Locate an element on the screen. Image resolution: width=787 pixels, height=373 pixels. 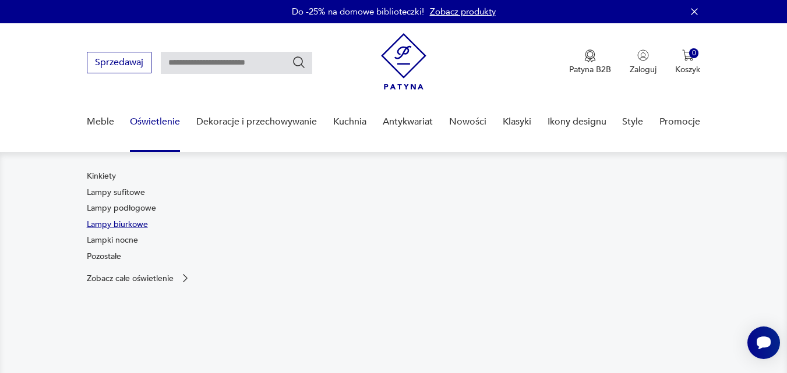
a: Kinkiety is located at coordinates (101, 176).